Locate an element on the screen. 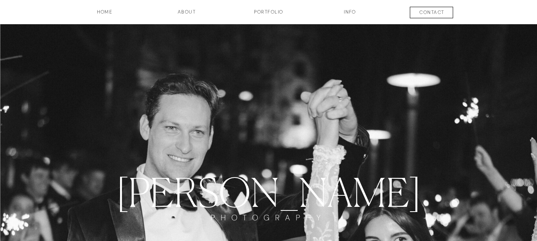 This screenshot has width=537, height=241. h1: PHOTOGRAPHY is located at coordinates (268, 225).